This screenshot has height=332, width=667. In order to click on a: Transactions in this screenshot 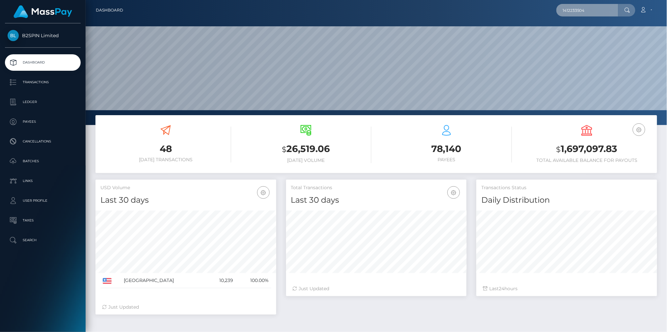, I will do `click(43, 82)`.